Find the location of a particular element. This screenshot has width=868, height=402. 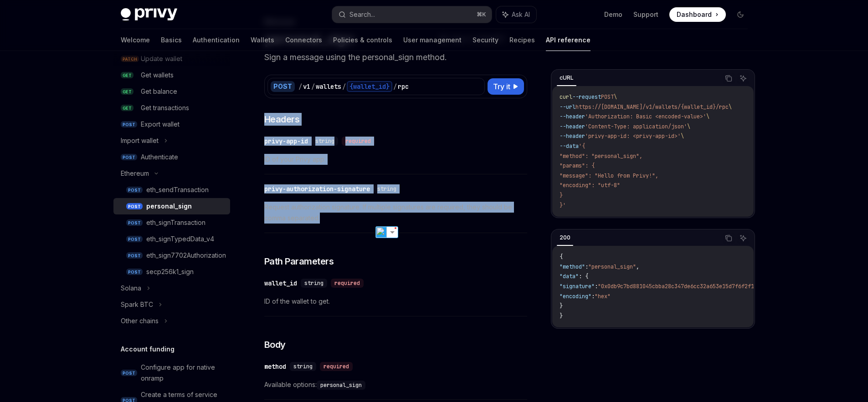

div: Other chains is located at coordinates (140, 321).